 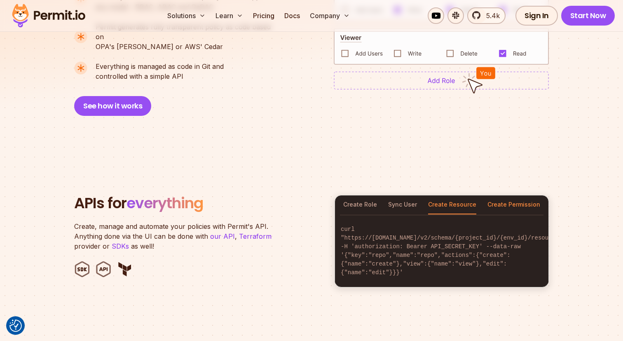 What do you see at coordinates (49, 16) in the screenshot?
I see `img: Permit logo` at bounding box center [49, 16].